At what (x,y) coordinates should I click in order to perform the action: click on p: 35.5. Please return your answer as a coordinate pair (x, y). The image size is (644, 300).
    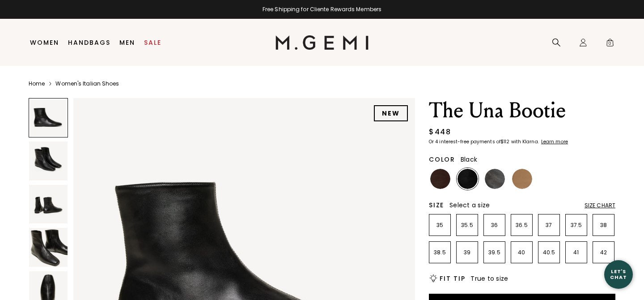
    Looking at the image, I should click on (467, 225).